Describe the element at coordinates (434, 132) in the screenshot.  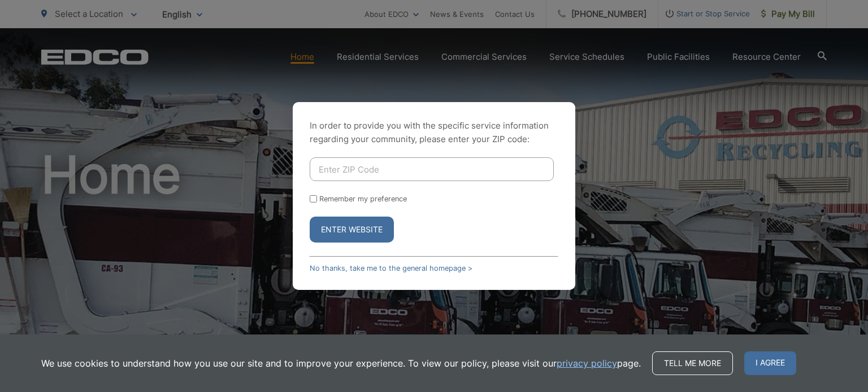
I see `p: In order to provide you with the specific service information regarding your community, please en...` at that location.